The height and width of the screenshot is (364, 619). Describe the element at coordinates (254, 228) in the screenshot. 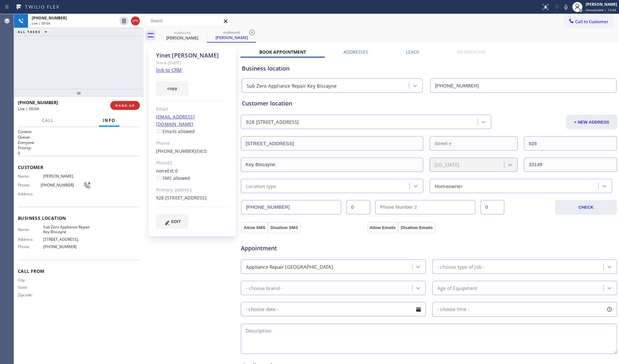

I see `button: Allow SMS` at that location.